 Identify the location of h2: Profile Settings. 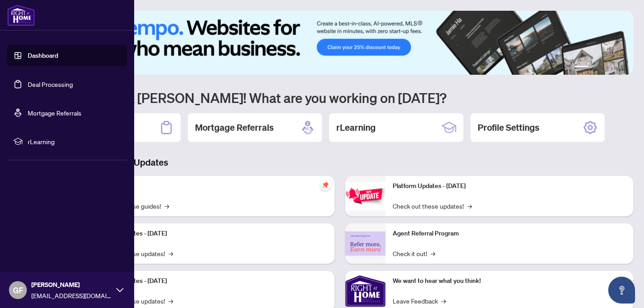
(508, 128).